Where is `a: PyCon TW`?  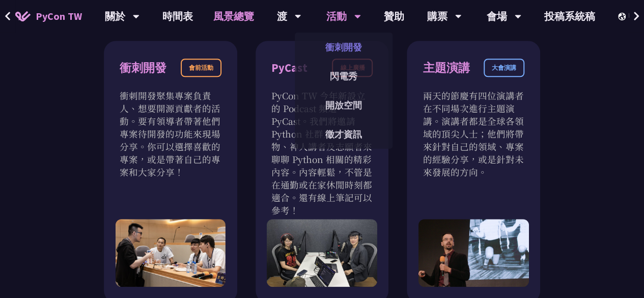
a: PyCon TW is located at coordinates (48, 17).